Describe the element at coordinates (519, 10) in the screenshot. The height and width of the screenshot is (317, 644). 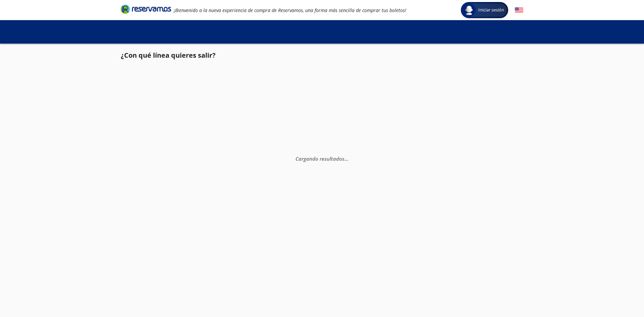
I see `button: English` at that location.